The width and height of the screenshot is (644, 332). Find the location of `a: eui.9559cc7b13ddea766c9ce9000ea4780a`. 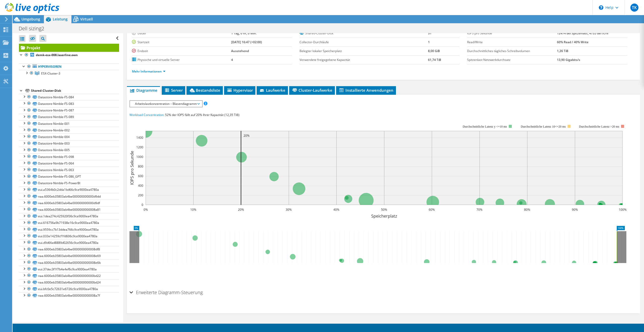

a: eui.9559cc7b13ddea766c9ce9000ea4780a is located at coordinates (69, 229).